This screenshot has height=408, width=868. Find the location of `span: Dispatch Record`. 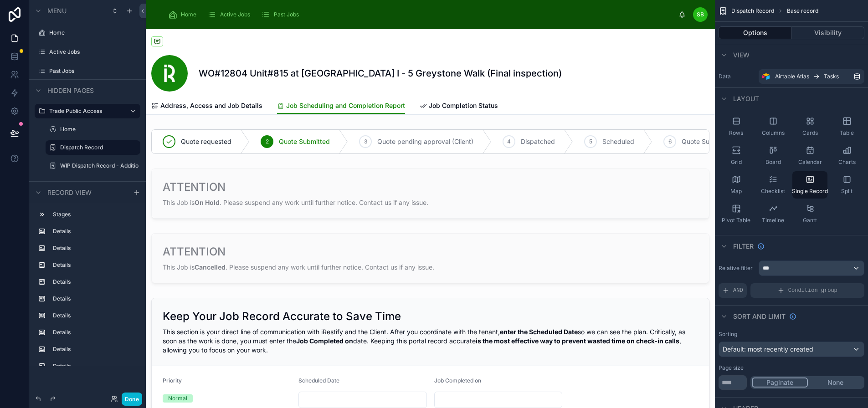

span: Dispatch Record is located at coordinates (752, 11).